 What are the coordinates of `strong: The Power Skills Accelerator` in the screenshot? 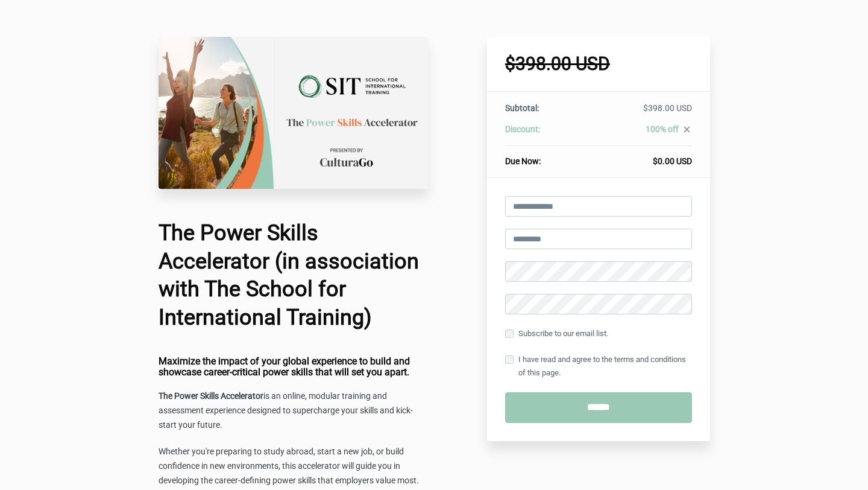 It's located at (211, 396).